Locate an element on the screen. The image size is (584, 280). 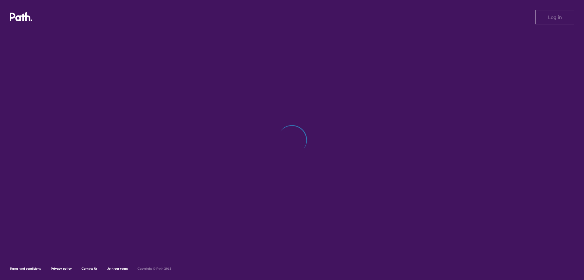
a: Terms and conditions is located at coordinates (25, 268).